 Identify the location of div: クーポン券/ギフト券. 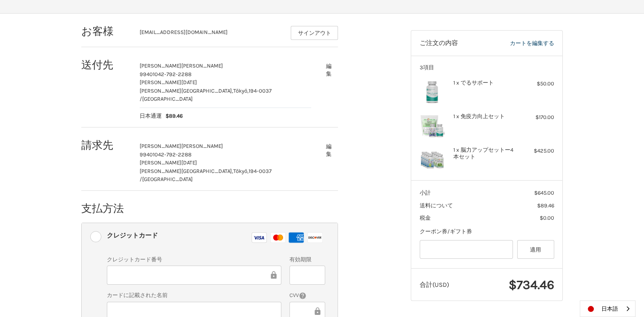
(486, 232).